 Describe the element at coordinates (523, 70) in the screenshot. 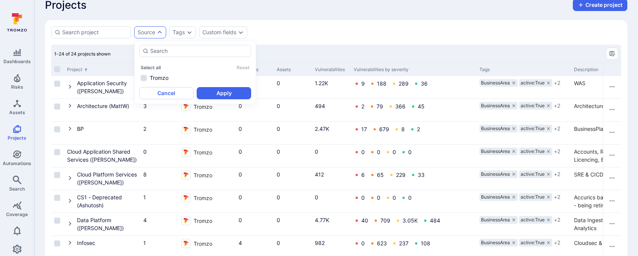

I see `div: Tags` at that location.